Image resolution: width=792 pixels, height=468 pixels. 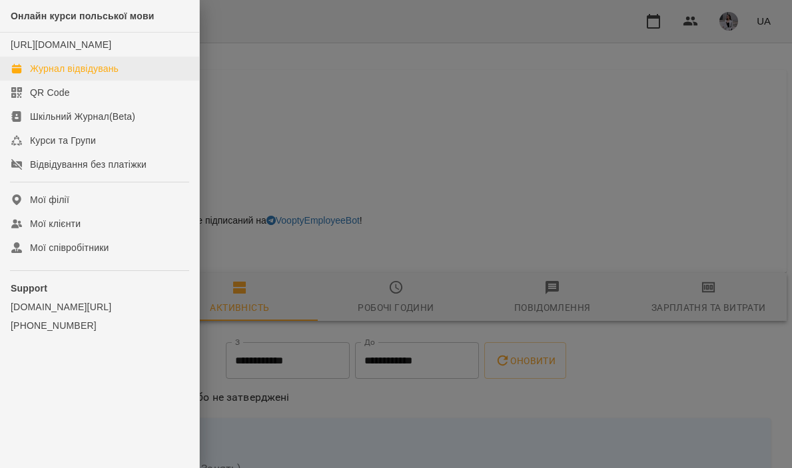 I want to click on div: Відвідування без платіжки, so click(x=88, y=165).